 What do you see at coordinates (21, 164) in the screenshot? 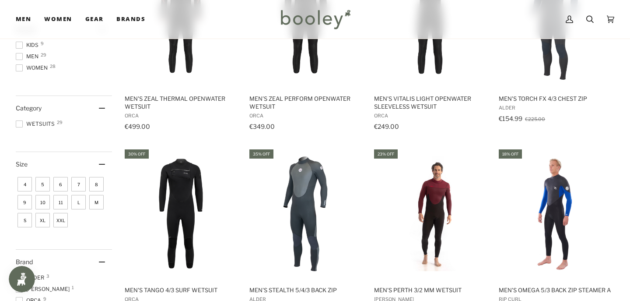
I see `span: Size` at bounding box center [21, 164].